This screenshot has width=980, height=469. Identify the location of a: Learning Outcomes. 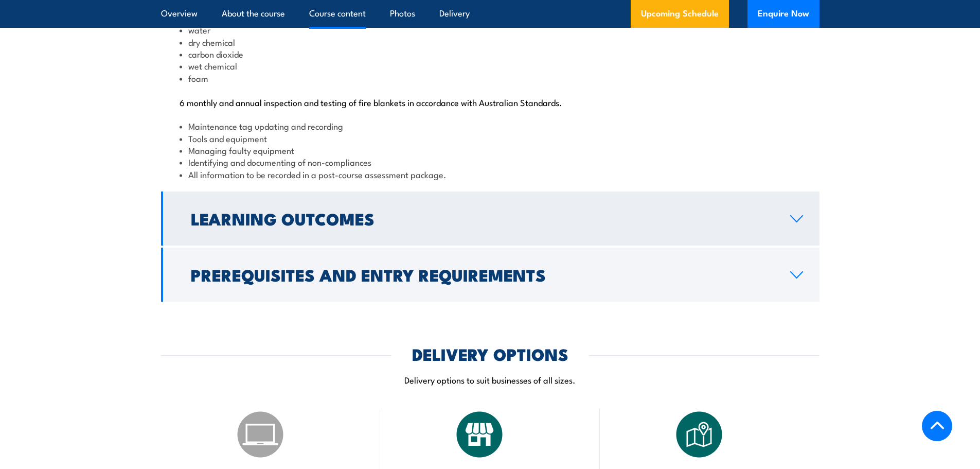
(490, 218).